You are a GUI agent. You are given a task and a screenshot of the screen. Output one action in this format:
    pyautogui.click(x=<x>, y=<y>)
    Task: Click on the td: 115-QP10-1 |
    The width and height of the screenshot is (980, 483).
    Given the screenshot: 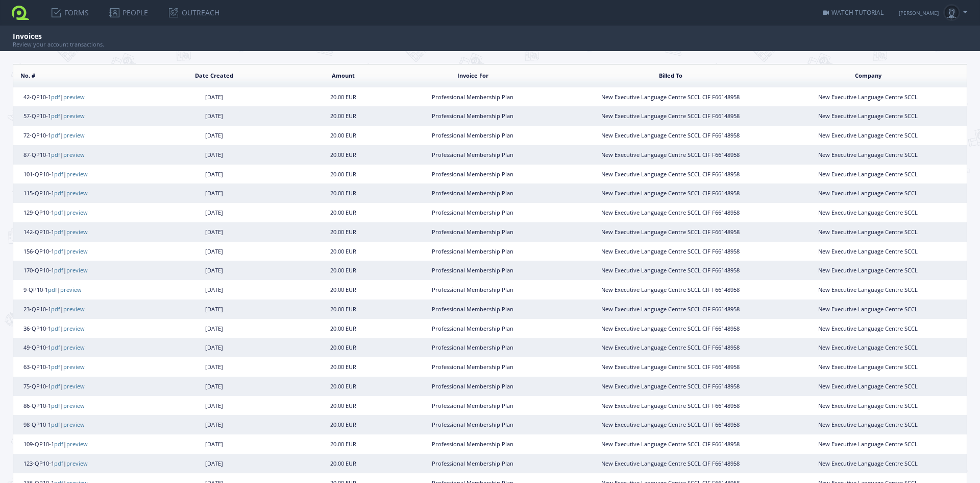 What is the action you would take?
    pyautogui.click(x=64, y=193)
    